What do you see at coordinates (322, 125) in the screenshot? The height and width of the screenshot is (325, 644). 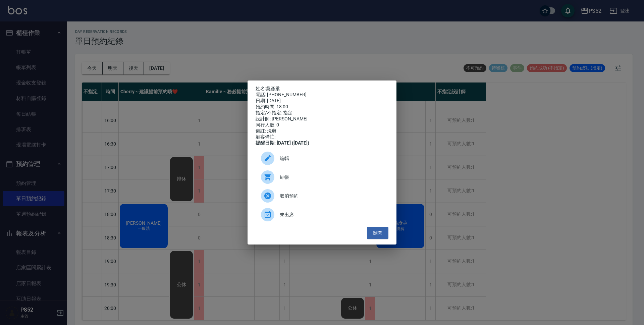 I see `div: 同行人數: 0` at bounding box center [322, 125].